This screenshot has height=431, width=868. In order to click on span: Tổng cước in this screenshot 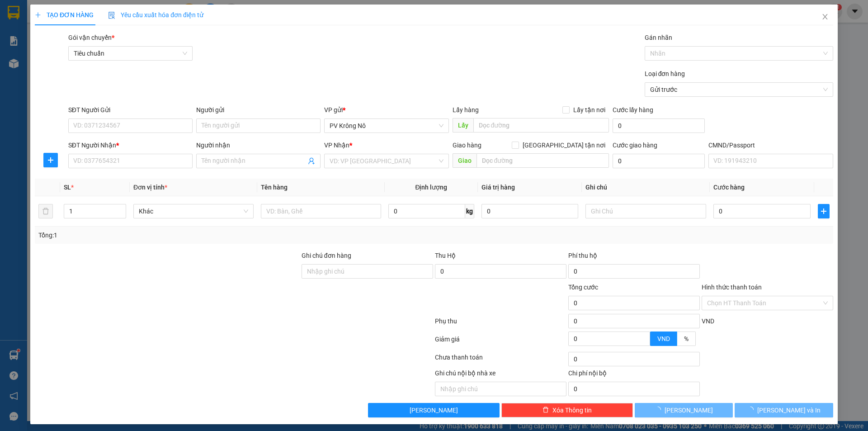, I will do `click(583, 287)`.